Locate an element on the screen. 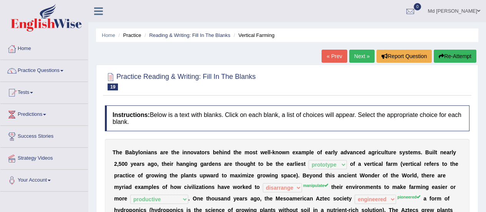 The width and height of the screenshot is (486, 212). b: 2 is located at coordinates (116, 164).